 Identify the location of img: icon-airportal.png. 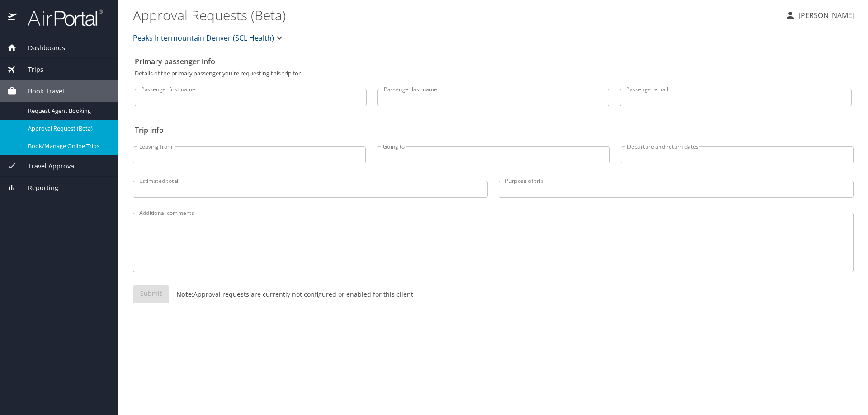
(13, 17).